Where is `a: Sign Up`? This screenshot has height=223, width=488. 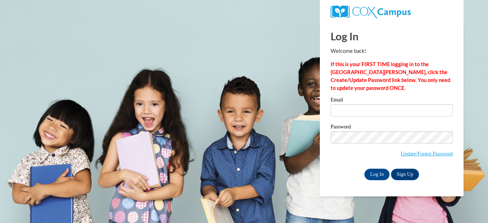 a: Sign Up is located at coordinates (405, 174).